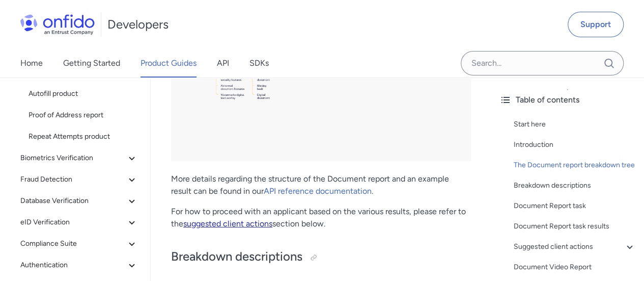 The width and height of the screenshot is (644, 281). Describe the element at coordinates (595, 24) in the screenshot. I see `a: Support` at that location.